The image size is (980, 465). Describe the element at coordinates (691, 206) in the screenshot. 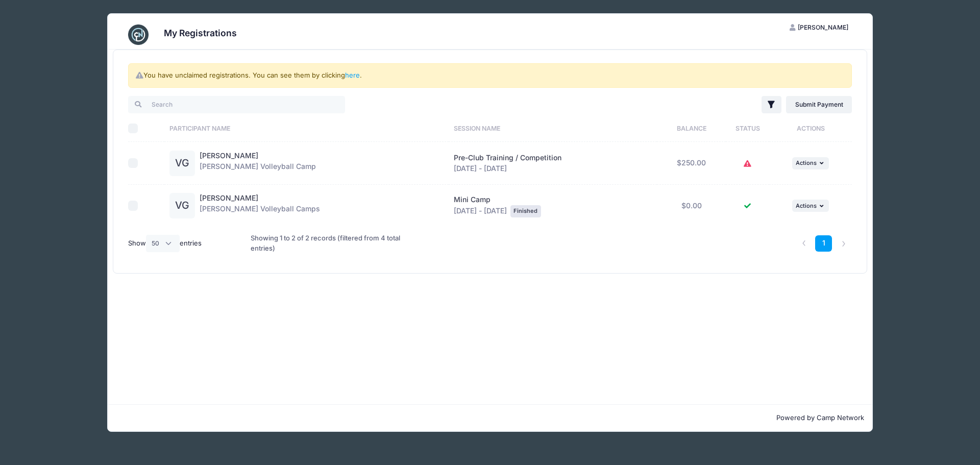

I see `td: $0.00` at that location.